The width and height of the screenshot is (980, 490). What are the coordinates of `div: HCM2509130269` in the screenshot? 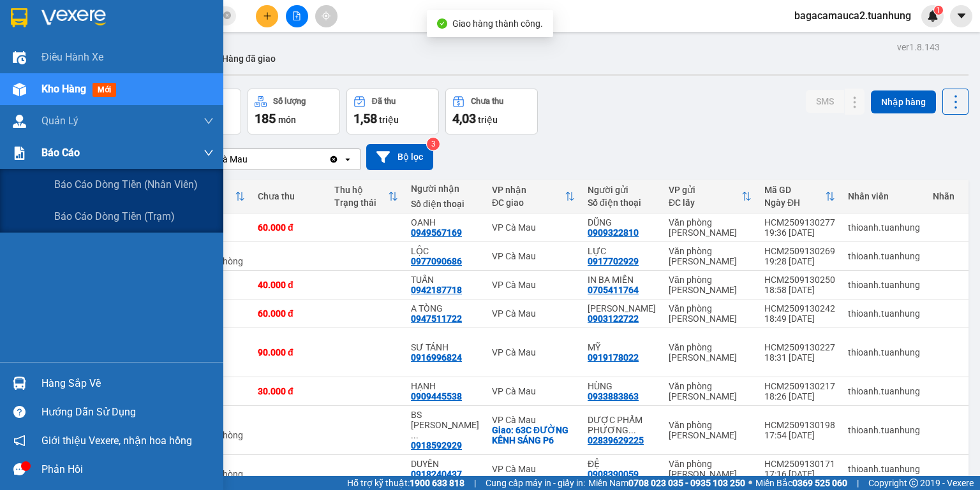 It's located at (799, 251).